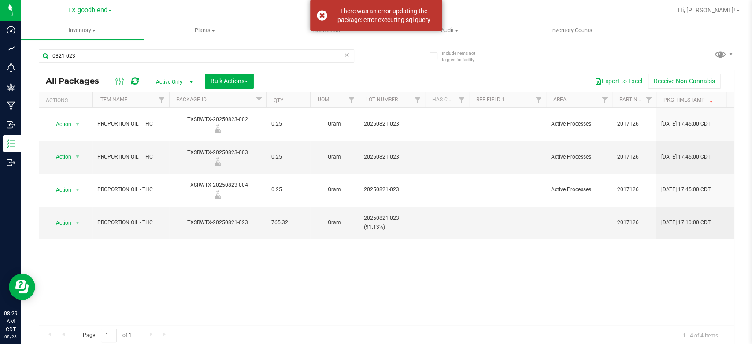 The width and height of the screenshot is (752, 344). Describe the element at coordinates (684, 81) in the screenshot. I see `button: Receive Non-Cannabis` at that location.